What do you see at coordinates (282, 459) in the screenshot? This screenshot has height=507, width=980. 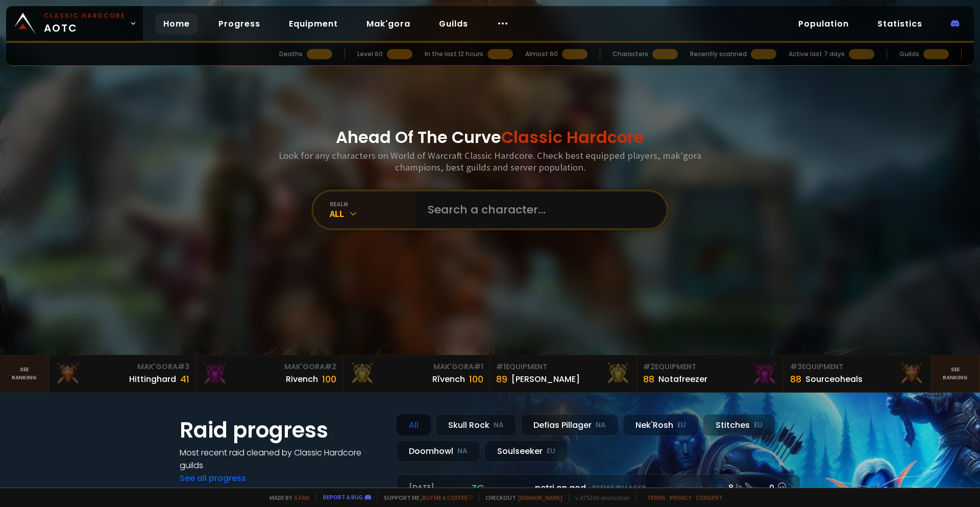 I see `h4: Most recent raid cleaned by Classic Hardcore guilds` at bounding box center [282, 459].